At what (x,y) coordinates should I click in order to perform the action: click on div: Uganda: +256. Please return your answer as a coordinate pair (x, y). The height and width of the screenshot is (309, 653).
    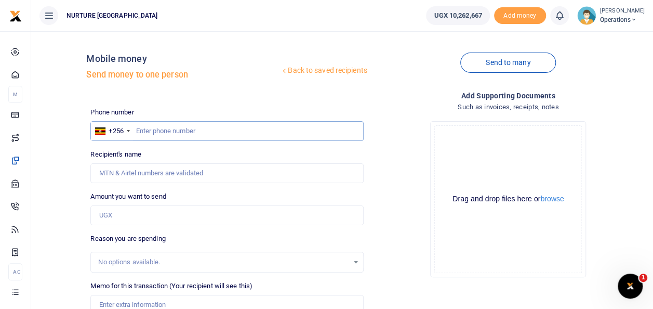
    Looking at the image, I should click on (112, 131).